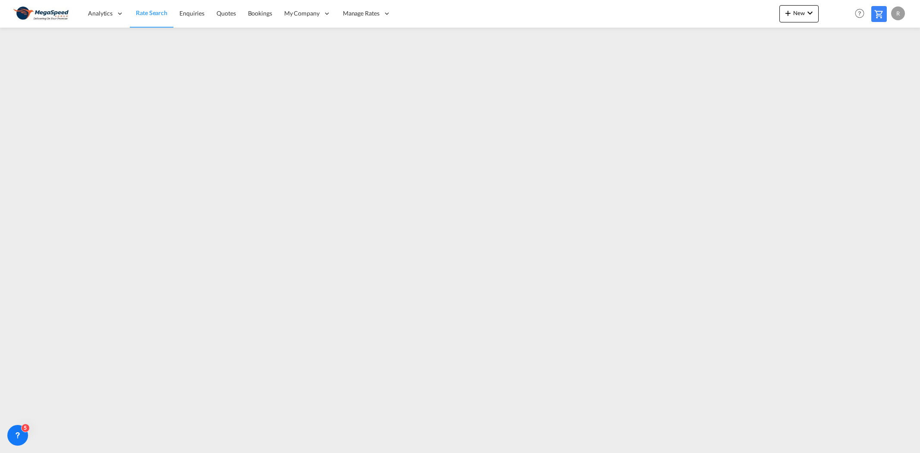  I want to click on span: Rate Search, so click(151, 13).